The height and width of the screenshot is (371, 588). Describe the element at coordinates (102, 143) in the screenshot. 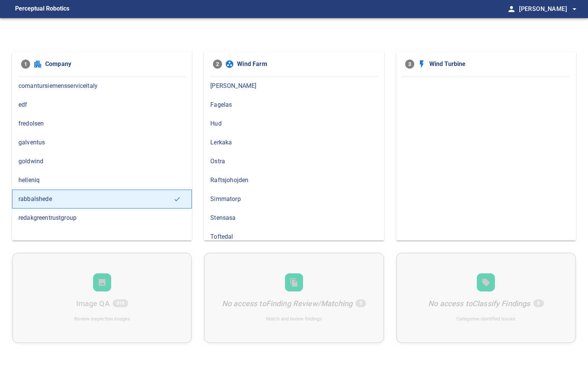

I see `span: galventus` at that location.